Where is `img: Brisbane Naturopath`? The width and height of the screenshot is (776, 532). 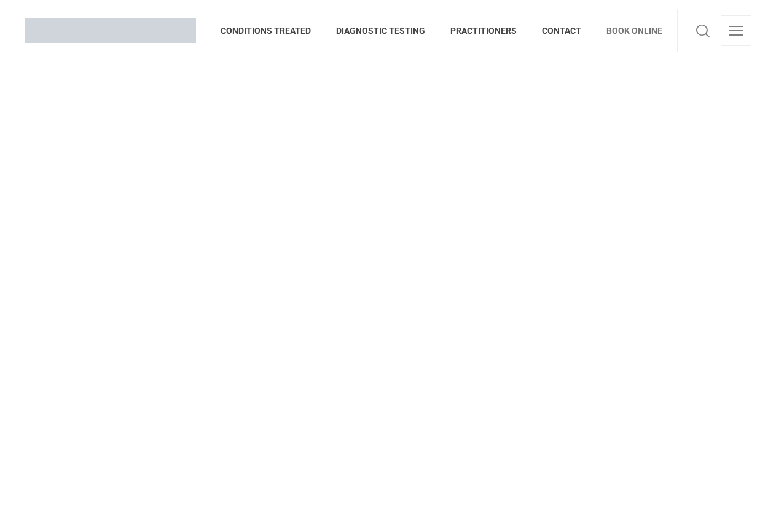
img: Brisbane Naturopath is located at coordinates (110, 30).